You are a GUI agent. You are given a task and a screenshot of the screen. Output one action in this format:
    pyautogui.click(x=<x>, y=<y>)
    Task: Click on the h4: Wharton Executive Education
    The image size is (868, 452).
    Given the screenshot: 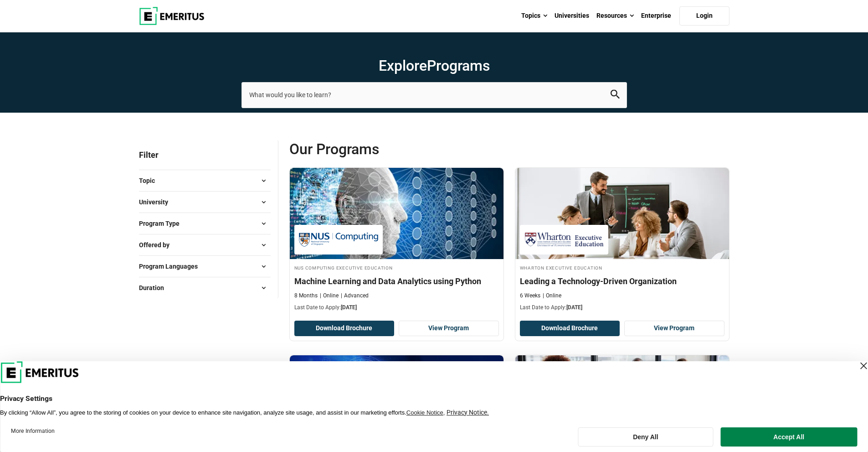 What is the action you would take?
    pyautogui.click(x=622, y=267)
    